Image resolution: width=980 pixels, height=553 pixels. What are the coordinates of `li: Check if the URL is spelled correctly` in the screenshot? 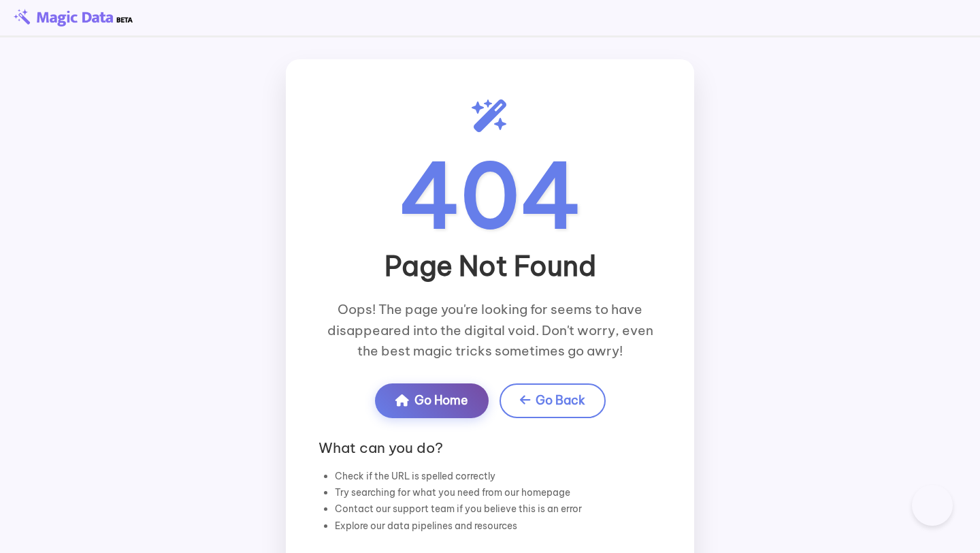 It's located at (498, 476).